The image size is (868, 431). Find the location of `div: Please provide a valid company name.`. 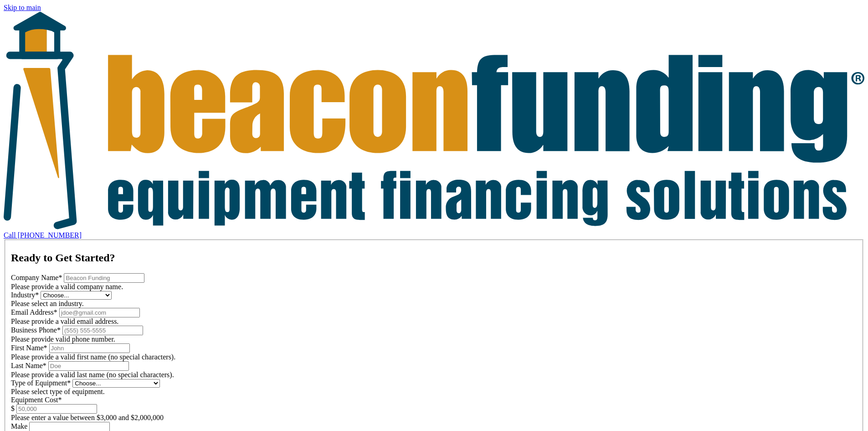

div: Please provide a valid company name. is located at coordinates (434, 287).